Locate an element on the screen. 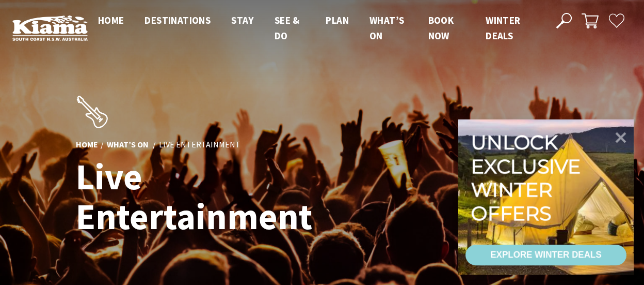  nav: Main Menu is located at coordinates (316, 28).